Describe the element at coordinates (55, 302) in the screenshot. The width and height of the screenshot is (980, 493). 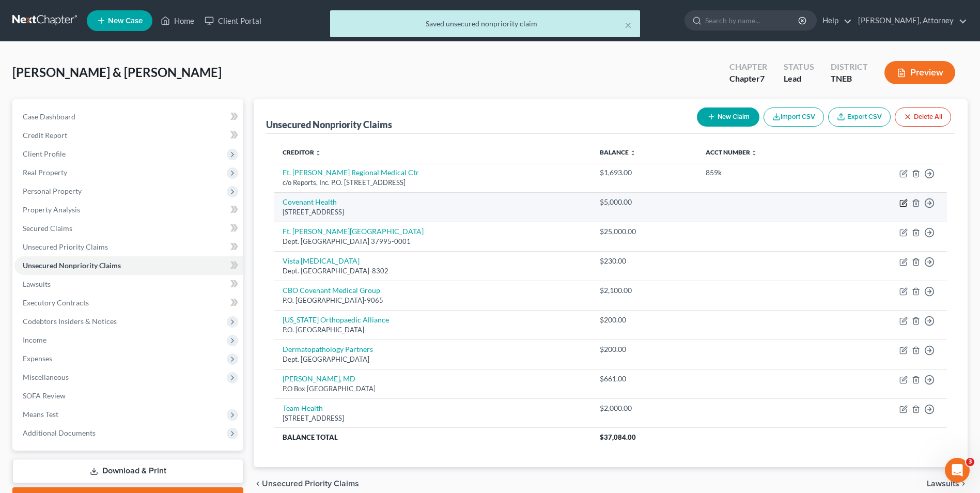
I see `span: Executory Contracts` at that location.